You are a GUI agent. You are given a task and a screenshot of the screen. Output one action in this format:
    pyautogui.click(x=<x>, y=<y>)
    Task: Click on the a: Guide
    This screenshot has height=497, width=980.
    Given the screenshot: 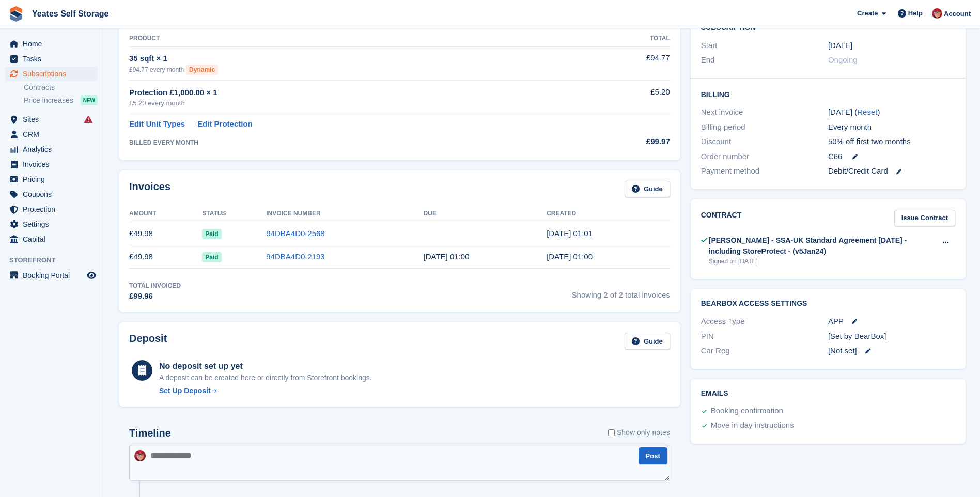 What is the action you would take?
    pyautogui.click(x=647, y=341)
    